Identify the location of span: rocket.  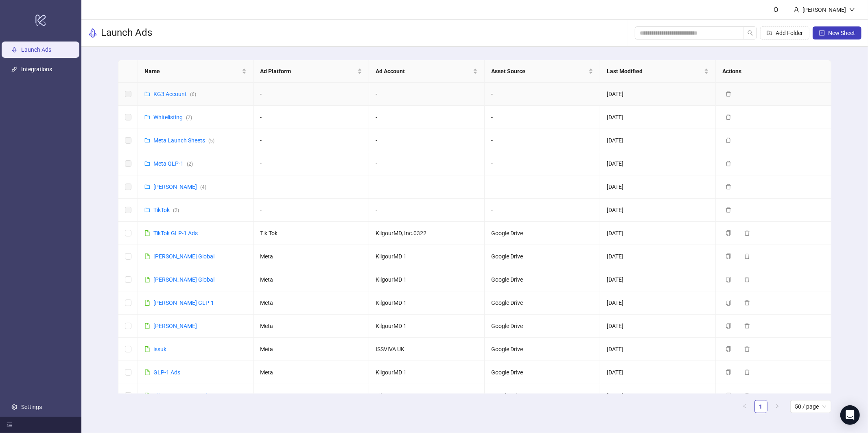
(93, 33).